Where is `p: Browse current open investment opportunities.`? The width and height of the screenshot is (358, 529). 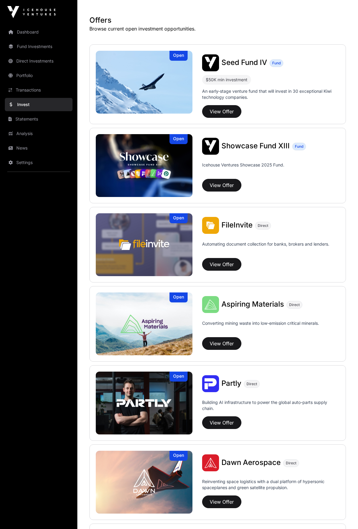
p: Browse current open investment opportunities. is located at coordinates (217, 29).